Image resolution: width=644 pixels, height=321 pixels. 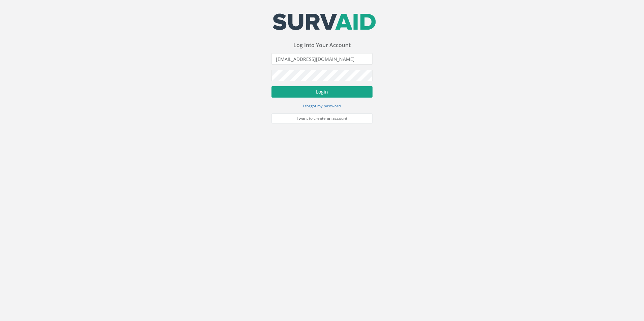 What do you see at coordinates (322, 118) in the screenshot?
I see `a: I want to create an account` at bounding box center [322, 118].